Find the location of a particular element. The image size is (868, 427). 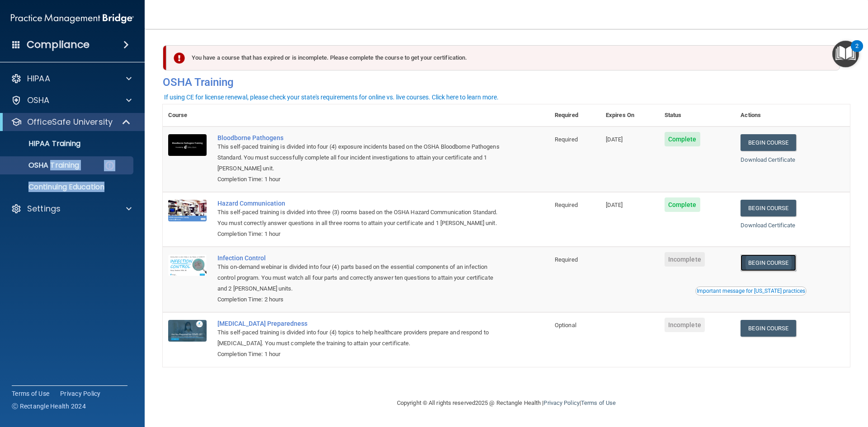

button: Open Resource Center, 2 new notifications is located at coordinates (845, 54).